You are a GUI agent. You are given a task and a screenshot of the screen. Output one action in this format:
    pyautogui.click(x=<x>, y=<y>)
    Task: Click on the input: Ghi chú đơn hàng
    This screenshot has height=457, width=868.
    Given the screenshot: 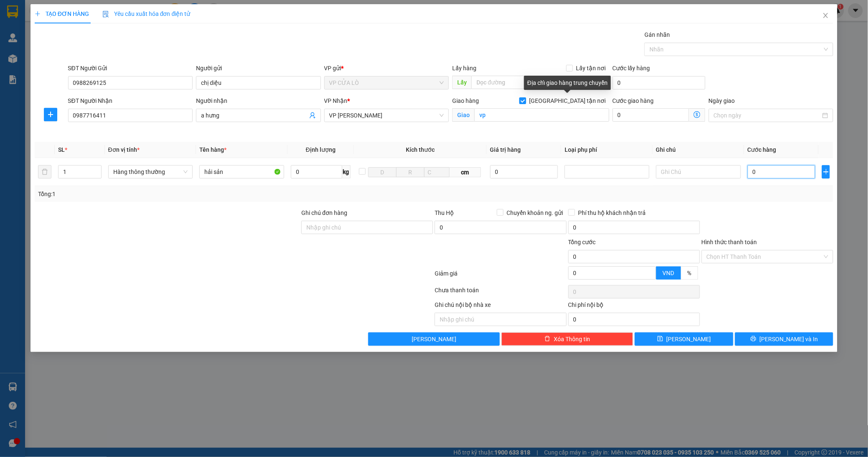 What is the action you would take?
    pyautogui.click(x=367, y=227)
    